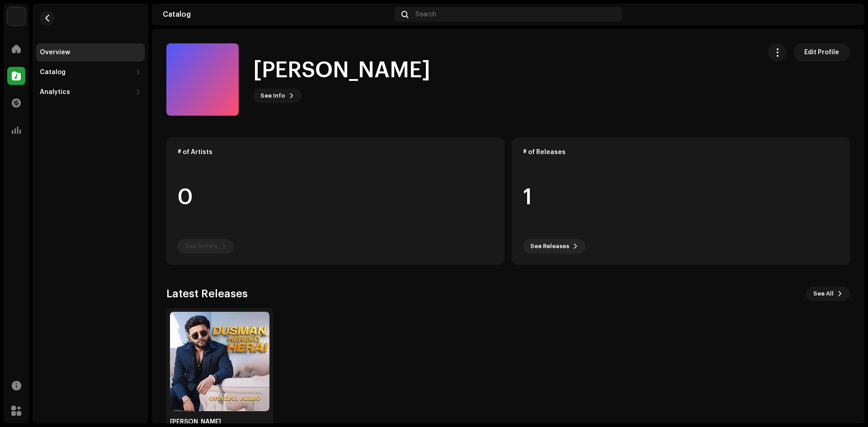 This screenshot has width=868, height=427. Describe the element at coordinates (681, 201) in the screenshot. I see `re-o-card-data: # of Releases` at that location.